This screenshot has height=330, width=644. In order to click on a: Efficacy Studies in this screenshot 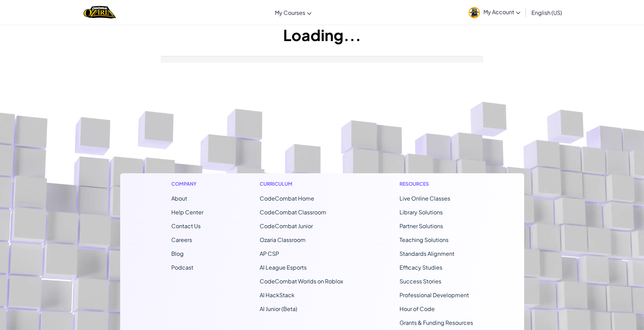, I will do `click(421, 267)`.